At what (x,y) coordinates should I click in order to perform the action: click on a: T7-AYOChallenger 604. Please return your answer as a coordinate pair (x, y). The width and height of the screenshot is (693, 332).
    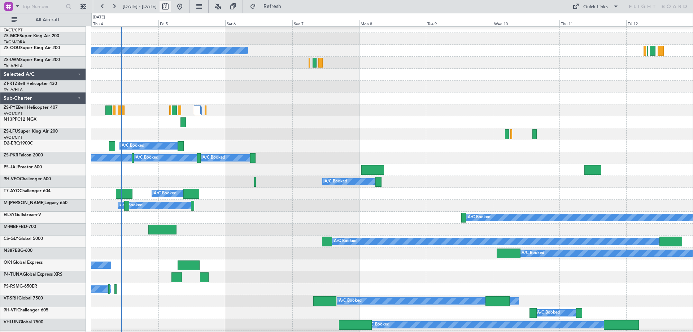
    Looking at the image, I should click on (27, 191).